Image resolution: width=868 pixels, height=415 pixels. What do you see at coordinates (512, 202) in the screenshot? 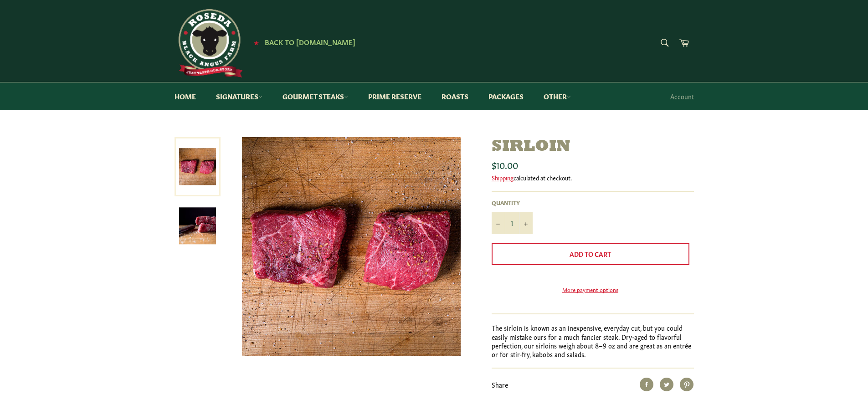
I see `label: Quantity` at bounding box center [512, 202].